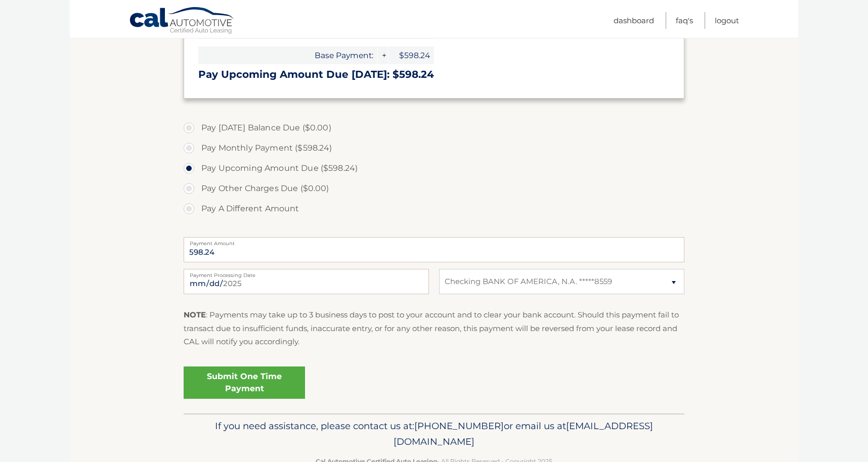 This screenshot has height=462, width=868. Describe the element at coordinates (434, 148) in the screenshot. I see `label: Pay Monthly Payment ($598.24)` at that location.